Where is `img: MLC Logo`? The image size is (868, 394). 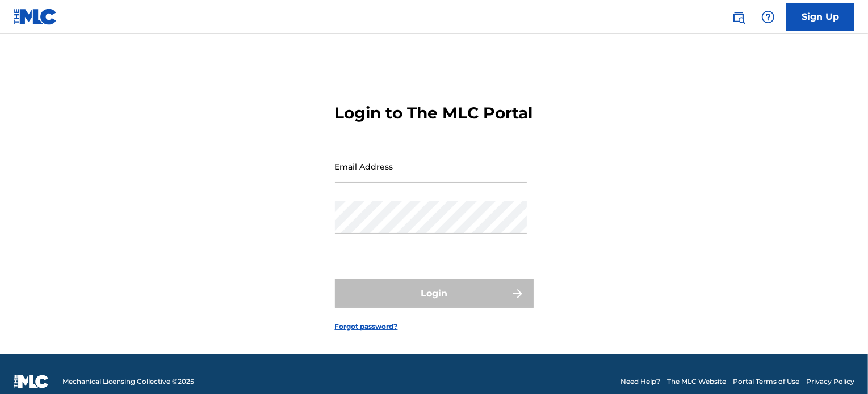
img: MLC Logo is located at coordinates (35, 16).